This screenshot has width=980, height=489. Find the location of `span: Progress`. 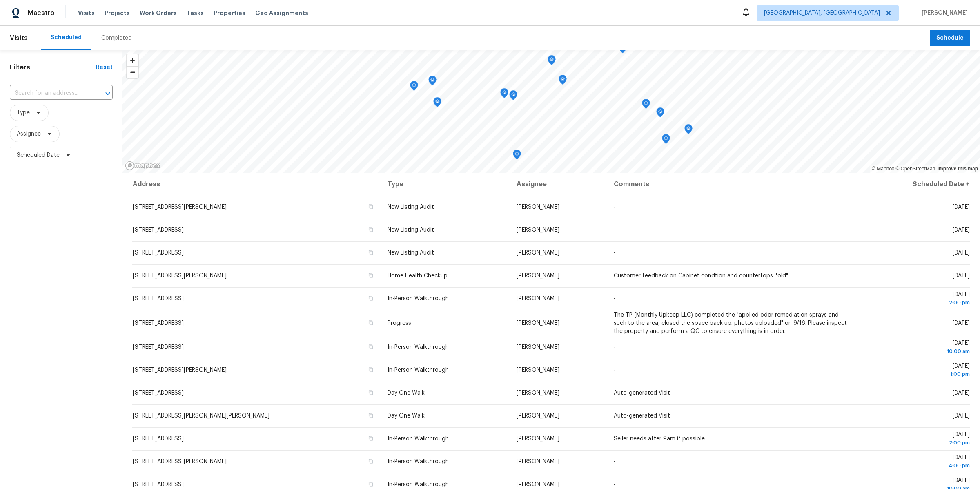

span: Progress is located at coordinates (399, 323).